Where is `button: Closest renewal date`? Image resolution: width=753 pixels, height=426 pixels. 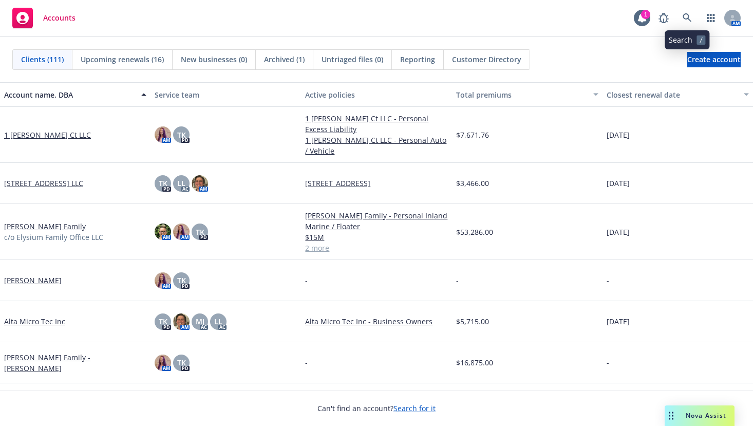
button: Closest renewal date is located at coordinates (677, 94).